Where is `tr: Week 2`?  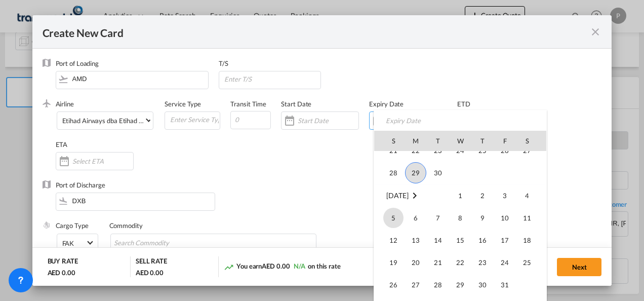
tr: Week 2 is located at coordinates (460, 218).